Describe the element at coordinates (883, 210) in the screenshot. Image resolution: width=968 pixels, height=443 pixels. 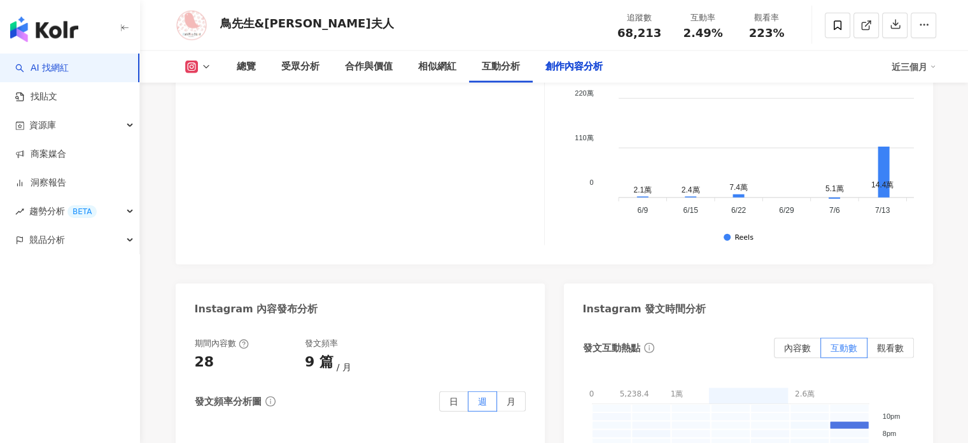
I see `tspan: 7/13` at that location.